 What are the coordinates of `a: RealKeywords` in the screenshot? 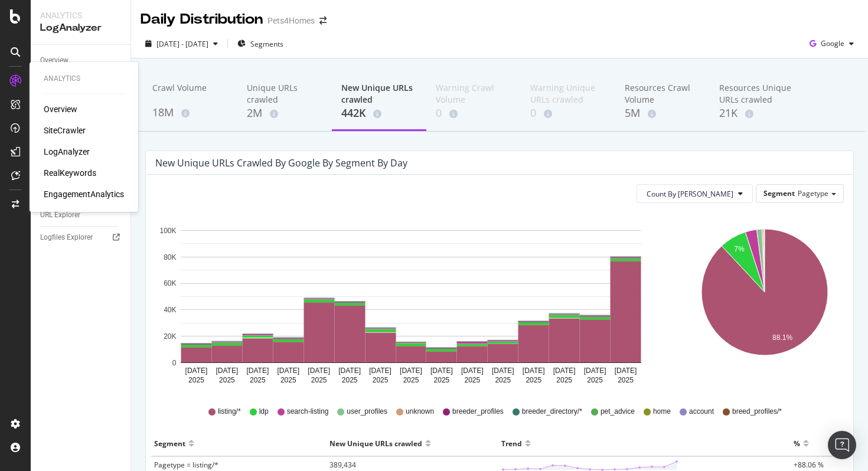 It's located at (70, 173).